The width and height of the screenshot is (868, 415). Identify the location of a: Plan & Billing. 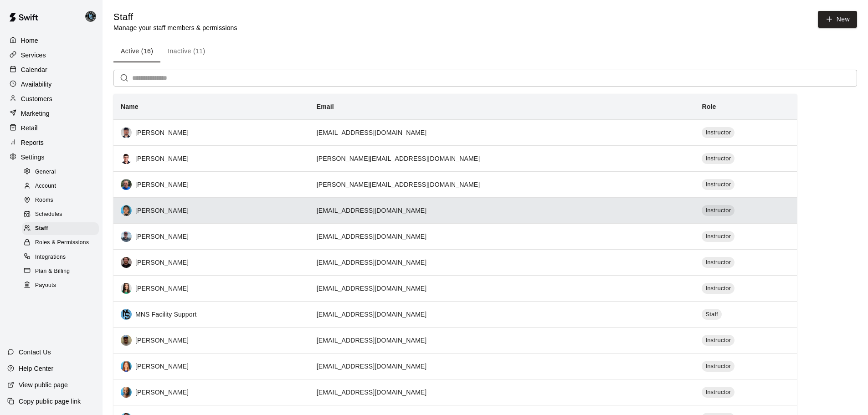
(62, 271).